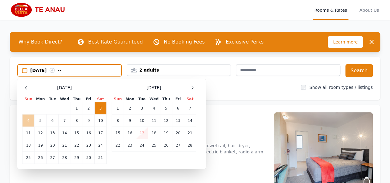 The width and height of the screenshot is (390, 183). I want to click on td: 29, so click(76, 158).